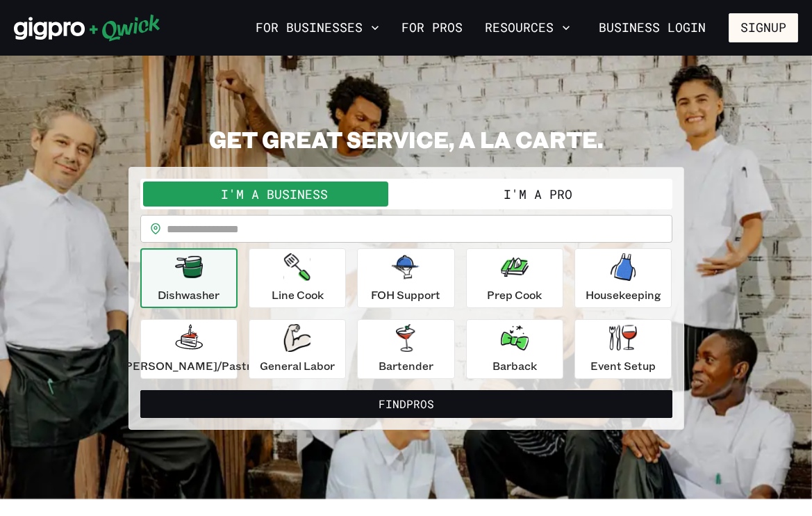  I want to click on p: Dishwasher, so click(188, 295).